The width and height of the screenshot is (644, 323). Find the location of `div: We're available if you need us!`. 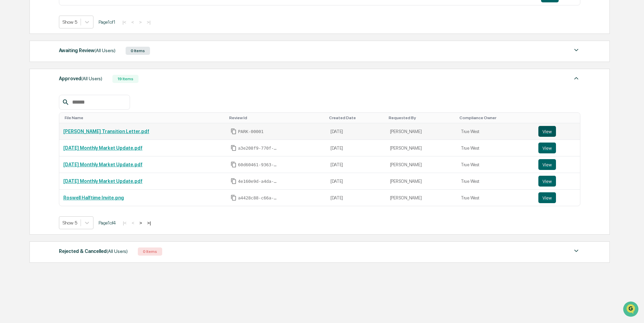

div: We're available if you need us! is located at coordinates (54, 61).